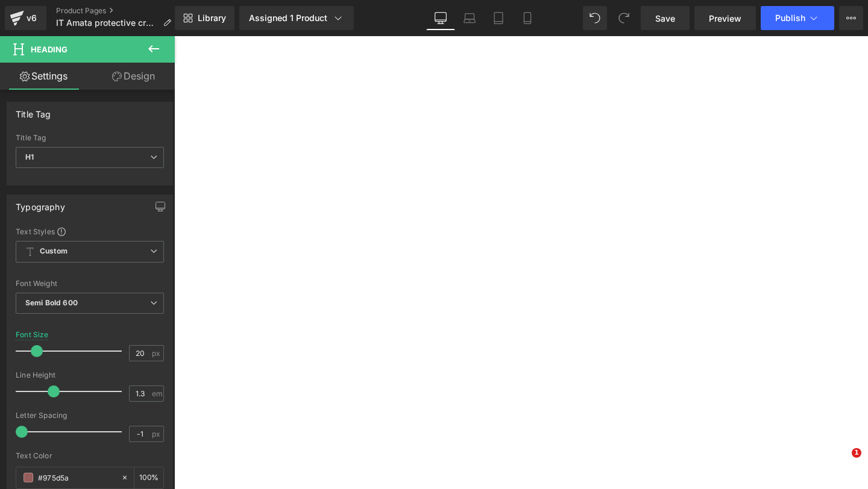 This screenshot has width=868, height=489. Describe the element at coordinates (296, 18) in the screenshot. I see `div: Assigned 1 Product` at that location.